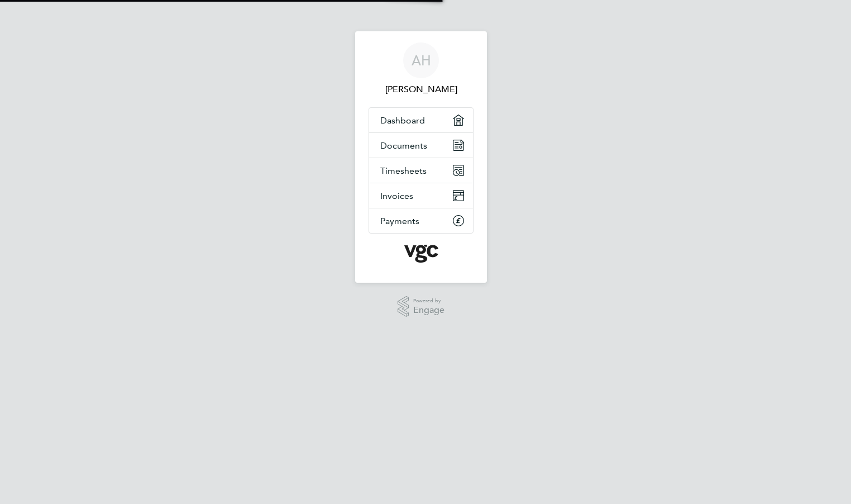  What do you see at coordinates (396, 195) in the screenshot?
I see `span: Invoices` at bounding box center [396, 195].